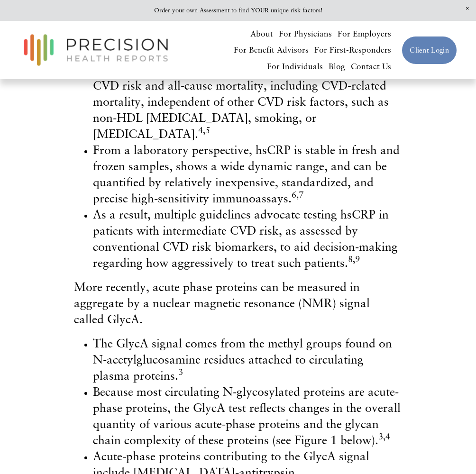 The width and height of the screenshot is (476, 474). Describe the element at coordinates (247, 416) in the screenshot. I see `span: Because most circulating N-glycosylated proteins are acute-phase proteins, the GlycA test reflect...` at that location.